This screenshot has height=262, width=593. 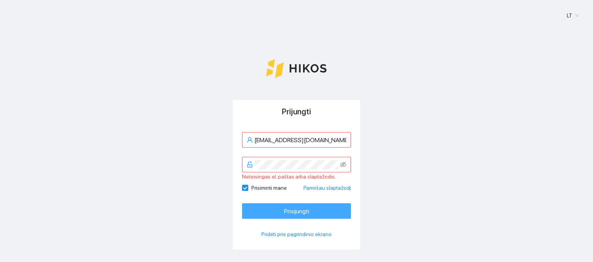 I want to click on span: eye-invisible, so click(x=343, y=164).